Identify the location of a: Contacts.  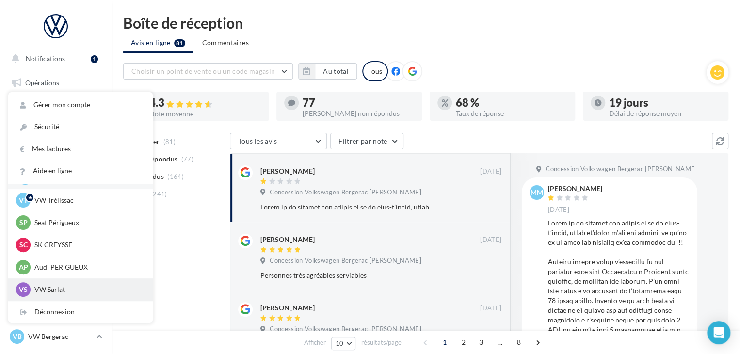
(56, 180).